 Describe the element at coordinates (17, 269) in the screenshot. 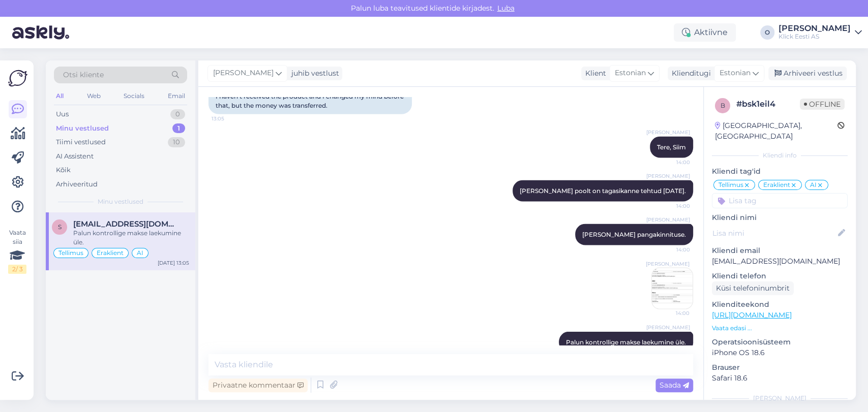

I see `div: 2 / 3` at that location.